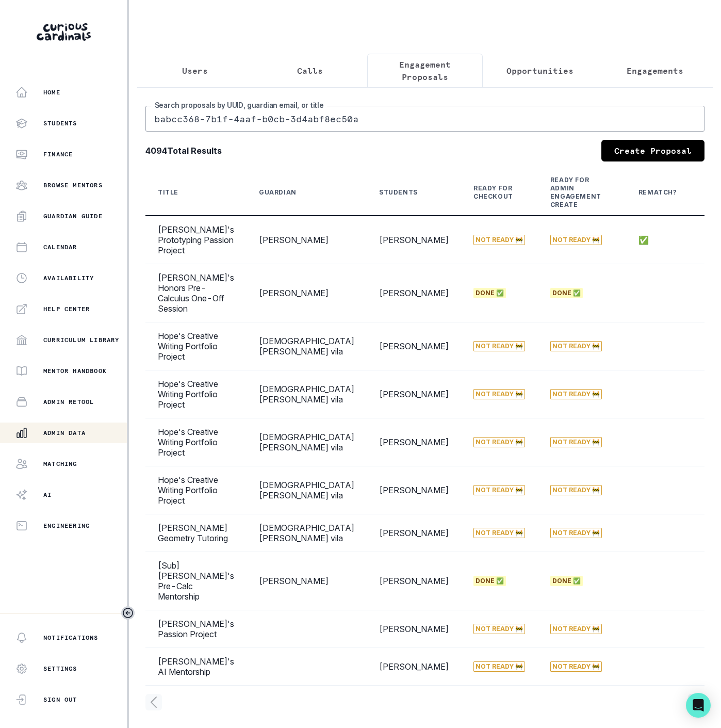 The width and height of the screenshot is (721, 728). Describe the element at coordinates (61, 123) in the screenshot. I see `p: Students` at that location.